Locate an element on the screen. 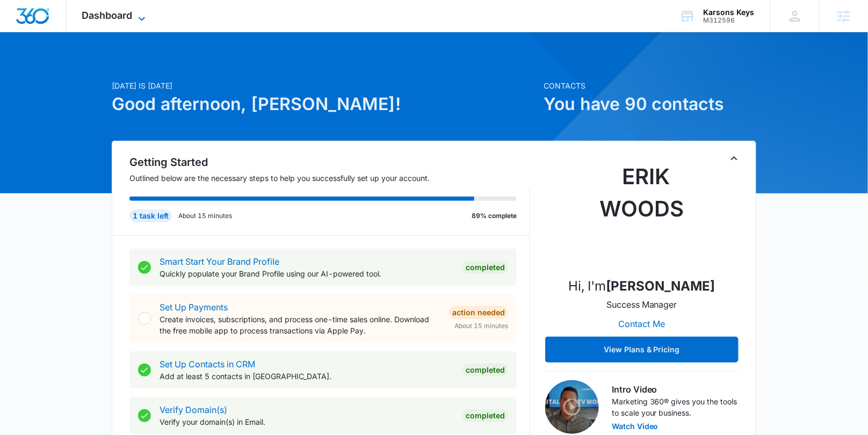  div: account id is located at coordinates (729, 21).